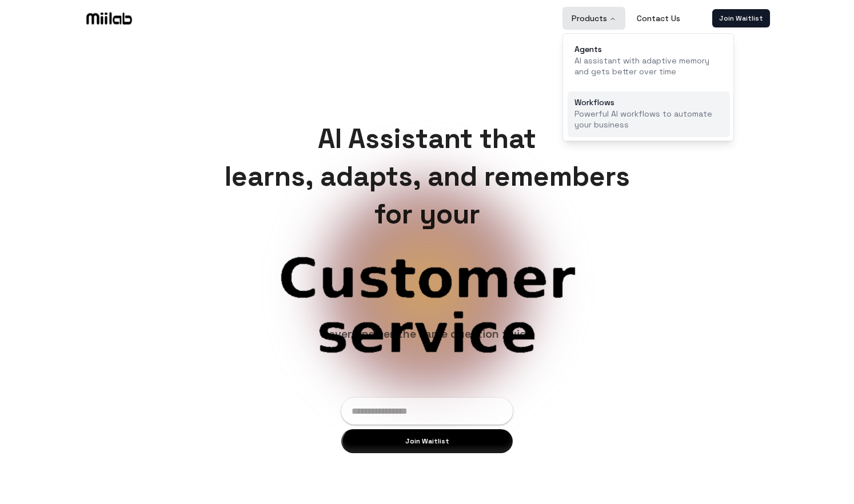 This screenshot has width=854, height=504. I want to click on h1: AI Assistant that learns, adapts, and remembers for your, so click(427, 177).